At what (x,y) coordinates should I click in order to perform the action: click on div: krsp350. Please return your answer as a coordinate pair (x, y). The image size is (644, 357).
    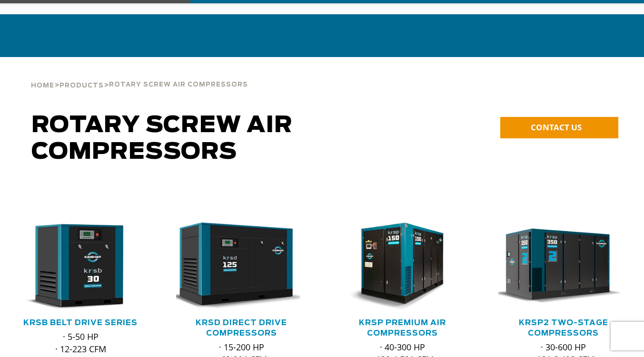
    Looking at the image, I should click on (564, 266).